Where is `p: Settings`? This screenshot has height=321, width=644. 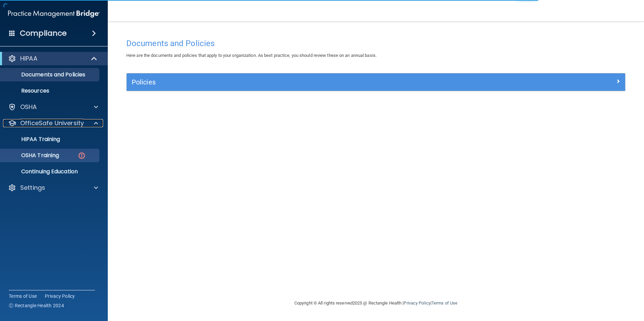 p: Settings is located at coordinates (33, 188).